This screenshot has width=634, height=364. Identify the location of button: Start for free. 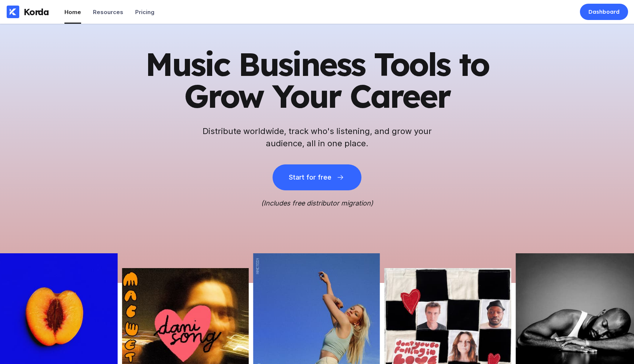
(317, 177).